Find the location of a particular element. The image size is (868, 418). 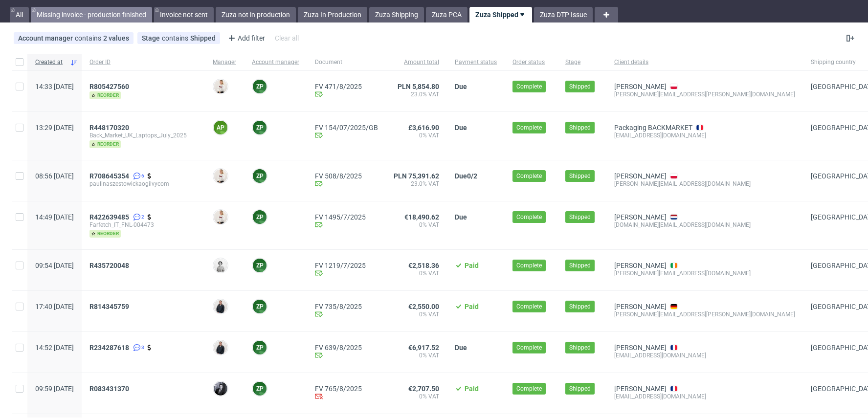

span: 2 is located at coordinates (143, 217).